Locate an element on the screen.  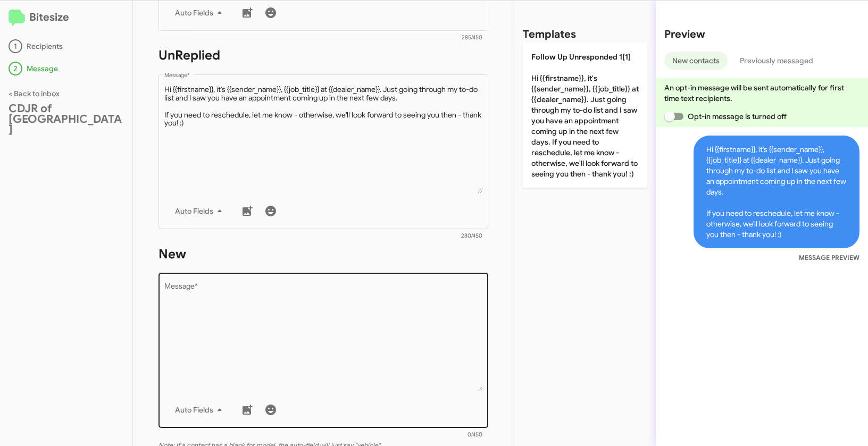
button: Previously messaged is located at coordinates (776, 61).